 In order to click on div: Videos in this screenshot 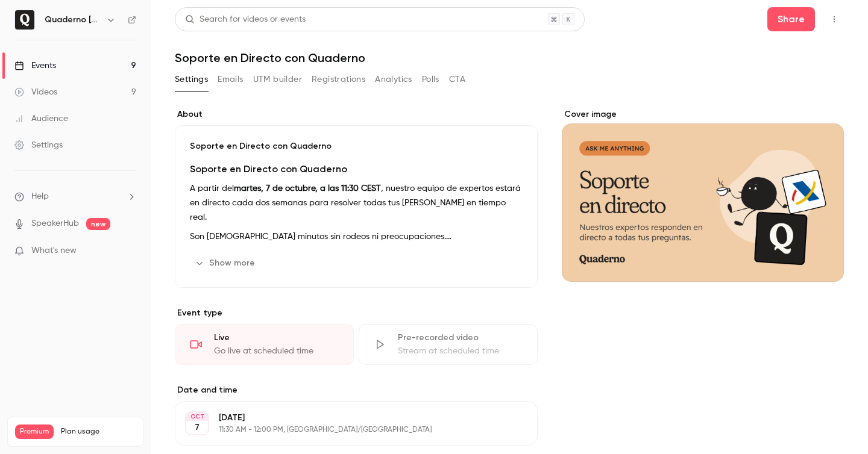, I will do `click(35, 92)`.